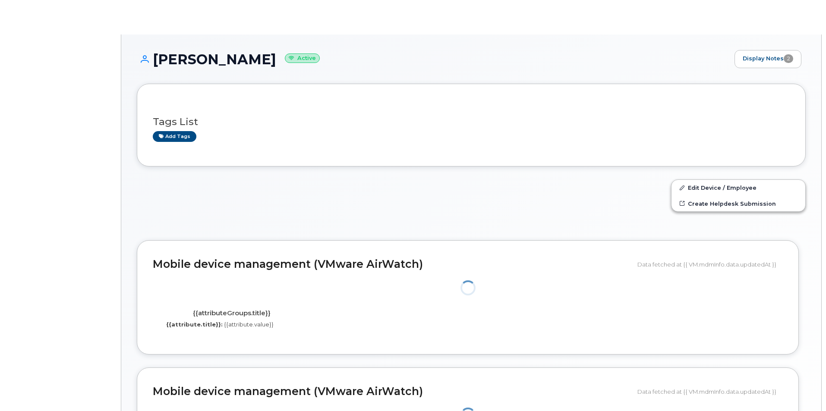 This screenshot has width=826, height=411. I want to click on h3: Tags List, so click(471, 122).